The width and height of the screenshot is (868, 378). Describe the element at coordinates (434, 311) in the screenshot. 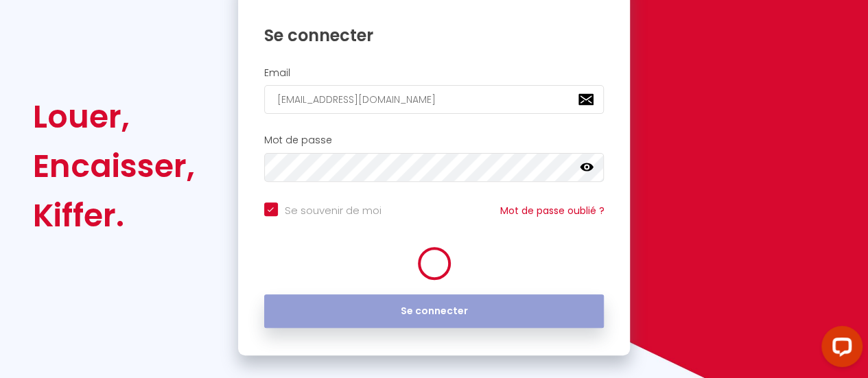

I see `button: Se connecter` at that location.